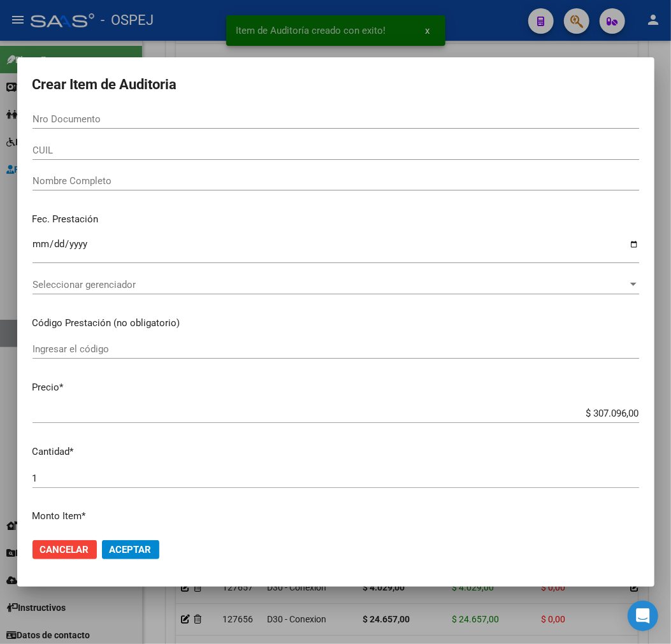 The width and height of the screenshot is (671, 644). Describe the element at coordinates (64, 550) in the screenshot. I see `span: Cancelar` at that location.